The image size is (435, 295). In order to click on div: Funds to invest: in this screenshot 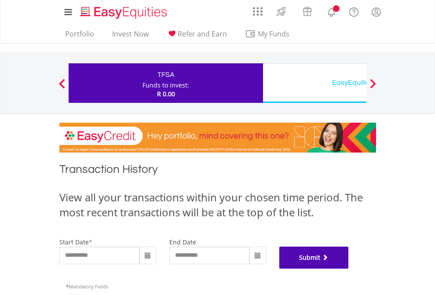, I will do `click(166, 85)`.